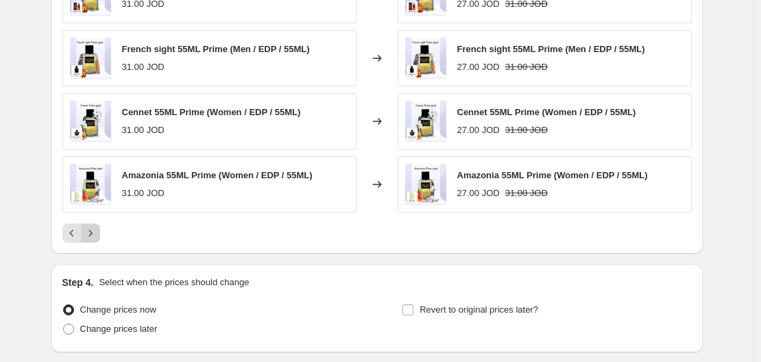 This screenshot has width=761, height=362. What do you see at coordinates (78, 283) in the screenshot?
I see `h2: Step 4.` at bounding box center [78, 283].